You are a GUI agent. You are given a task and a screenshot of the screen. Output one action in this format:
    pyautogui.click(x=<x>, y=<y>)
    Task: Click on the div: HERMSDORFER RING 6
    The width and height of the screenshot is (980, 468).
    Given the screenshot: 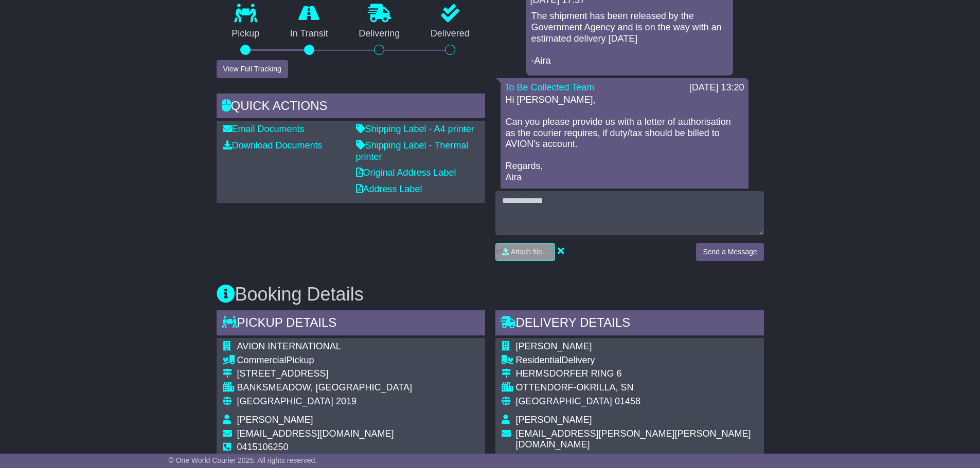 What is the action you would take?
    pyautogui.click(x=637, y=374)
    